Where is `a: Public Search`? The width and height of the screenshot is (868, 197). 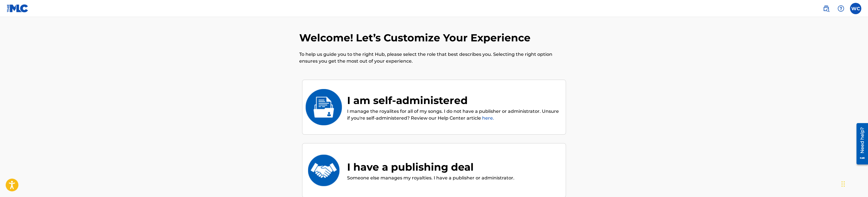 a: Public Search is located at coordinates (826, 8).